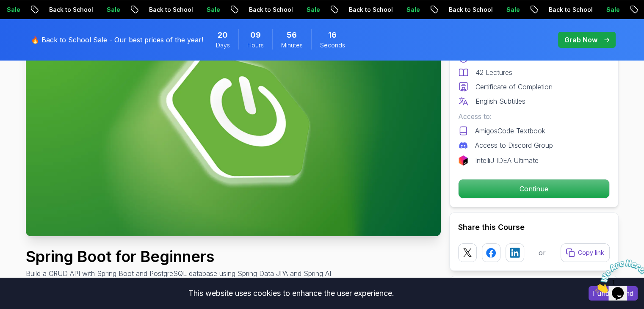 The width and height of the screenshot is (644, 309). I want to click on p: Access to:, so click(534, 117).